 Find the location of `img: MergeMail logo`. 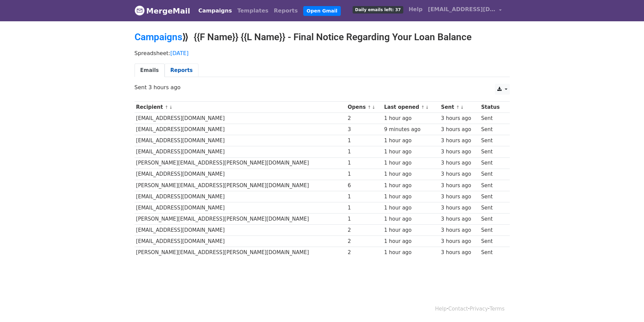

img: MergeMail logo is located at coordinates (140, 10).